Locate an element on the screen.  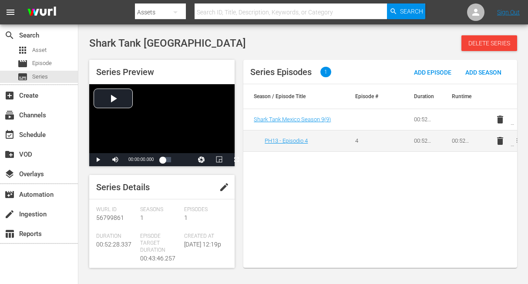
span: Episodes is located at coordinates (204, 210).